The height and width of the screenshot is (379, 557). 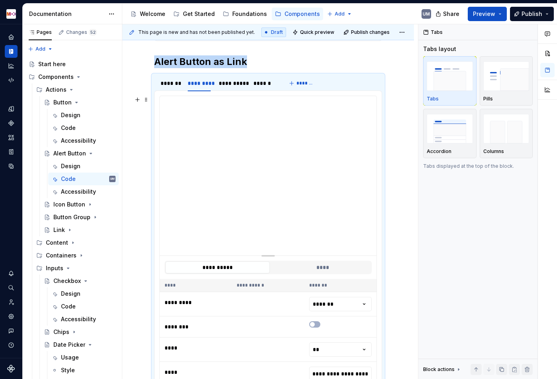 What do you see at coordinates (367, 32) in the screenshot?
I see `button: Publish changes` at bounding box center [367, 32].